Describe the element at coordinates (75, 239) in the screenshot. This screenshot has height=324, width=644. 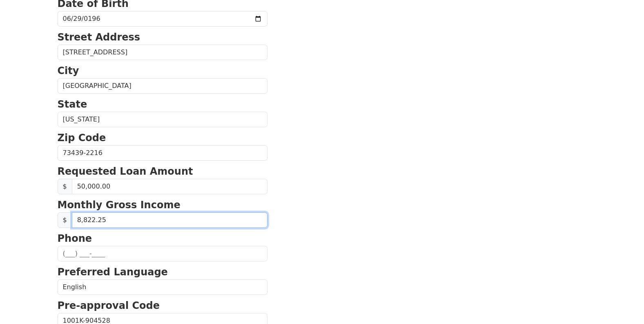
I see `strong: Phone` at that location.